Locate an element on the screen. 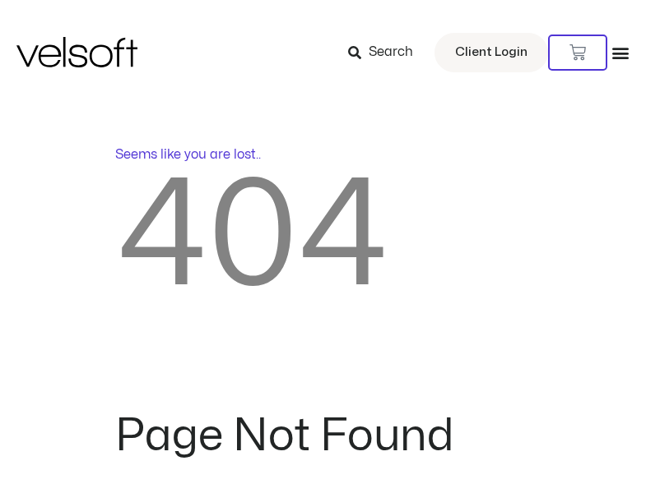  p: Seems like you are lost.. is located at coordinates (323, 155).